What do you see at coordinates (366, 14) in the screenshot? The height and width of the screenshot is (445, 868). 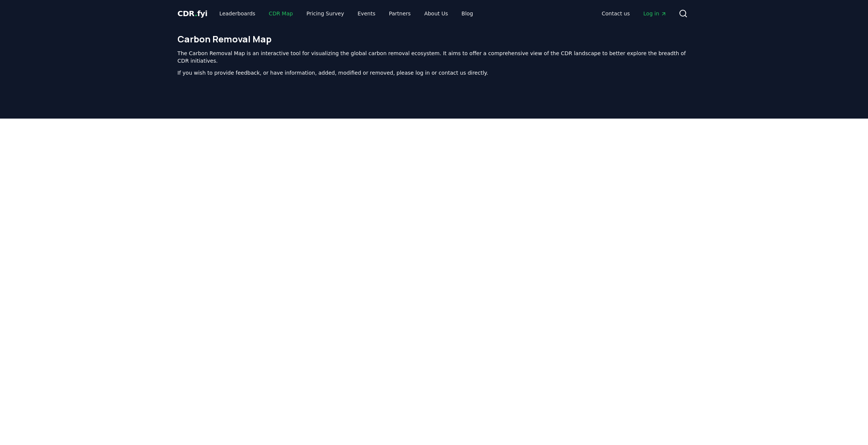 I see `a: Events` at bounding box center [366, 14].